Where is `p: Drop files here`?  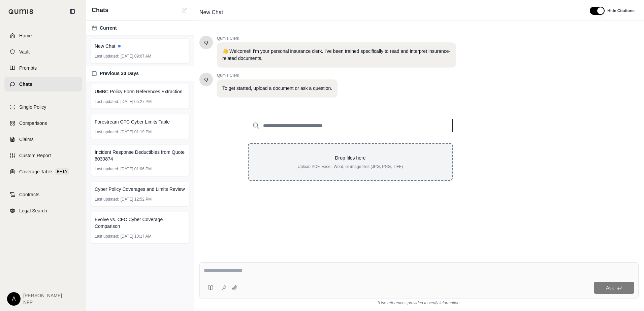
p: Drop files here is located at coordinates (350, 158).